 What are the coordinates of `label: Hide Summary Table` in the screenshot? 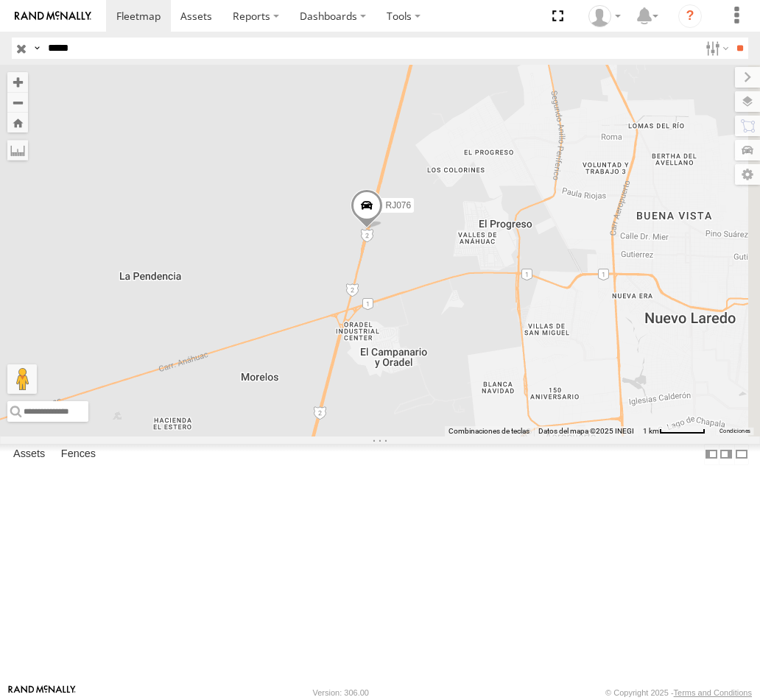 It's located at (741, 454).